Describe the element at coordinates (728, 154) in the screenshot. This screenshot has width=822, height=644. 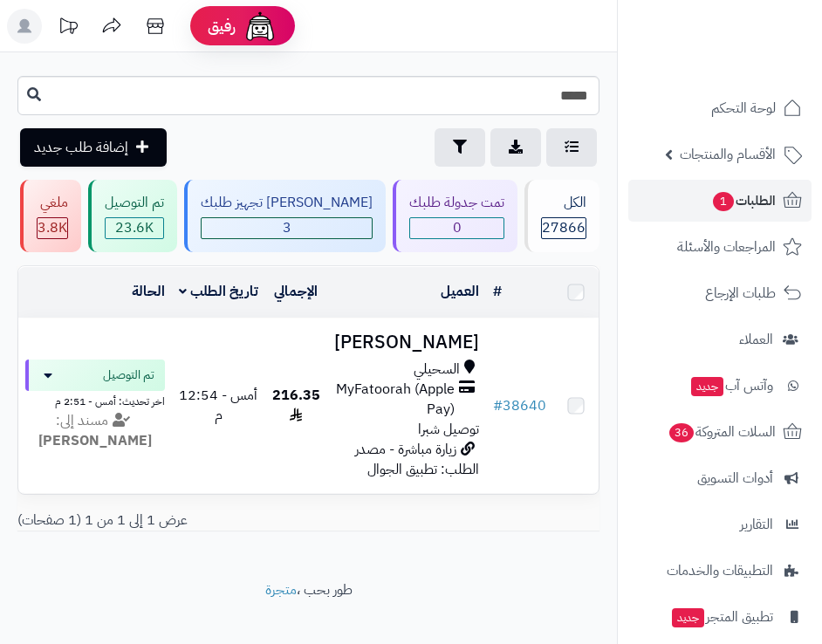
I see `span: الأقسام والمنتجات` at that location.